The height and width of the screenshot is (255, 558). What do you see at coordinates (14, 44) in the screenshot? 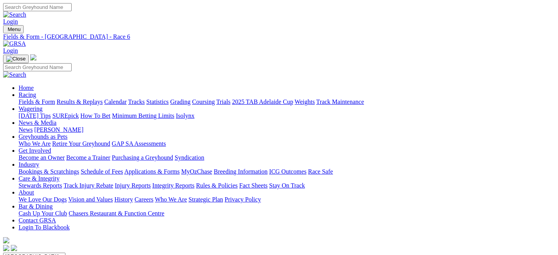
I see `img: GRSA` at bounding box center [14, 44].